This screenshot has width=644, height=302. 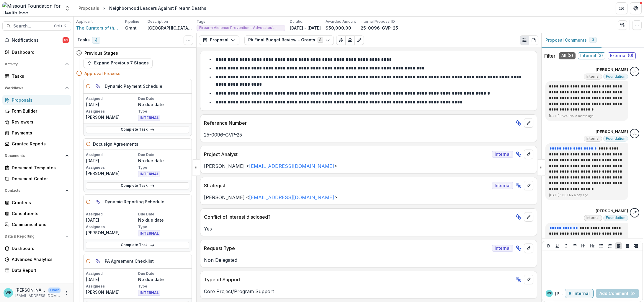 What do you see at coordinates (628, 246) in the screenshot?
I see `button: Align Center` at bounding box center [628, 246].